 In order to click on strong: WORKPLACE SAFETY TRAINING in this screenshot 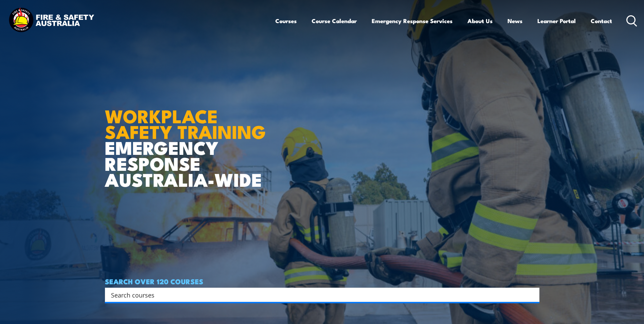, I will do `click(185, 123)`.